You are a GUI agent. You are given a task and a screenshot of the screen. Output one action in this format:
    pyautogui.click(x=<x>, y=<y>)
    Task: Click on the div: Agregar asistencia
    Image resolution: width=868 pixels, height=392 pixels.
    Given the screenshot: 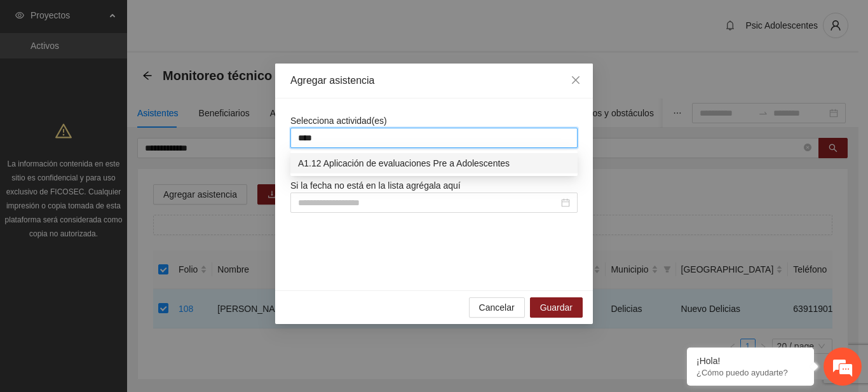 What is the action you would take?
    pyautogui.click(x=434, y=80)
    